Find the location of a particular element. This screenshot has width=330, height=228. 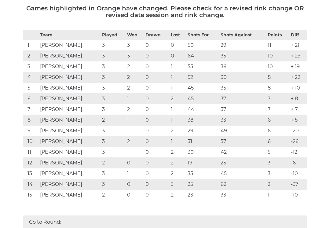

td: 4 is located at coordinates (31, 77).